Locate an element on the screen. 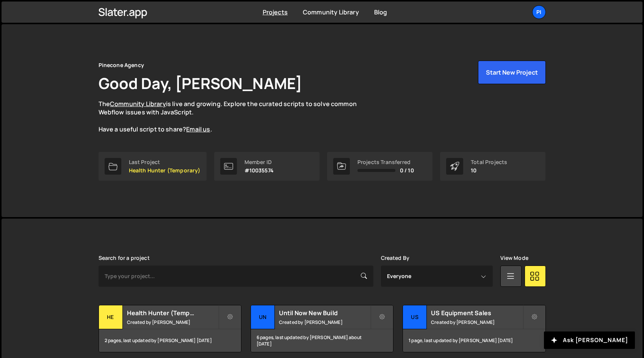 This screenshot has height=358, width=644. a: Last Project Health Hunter (Temporary) is located at coordinates (152, 166).